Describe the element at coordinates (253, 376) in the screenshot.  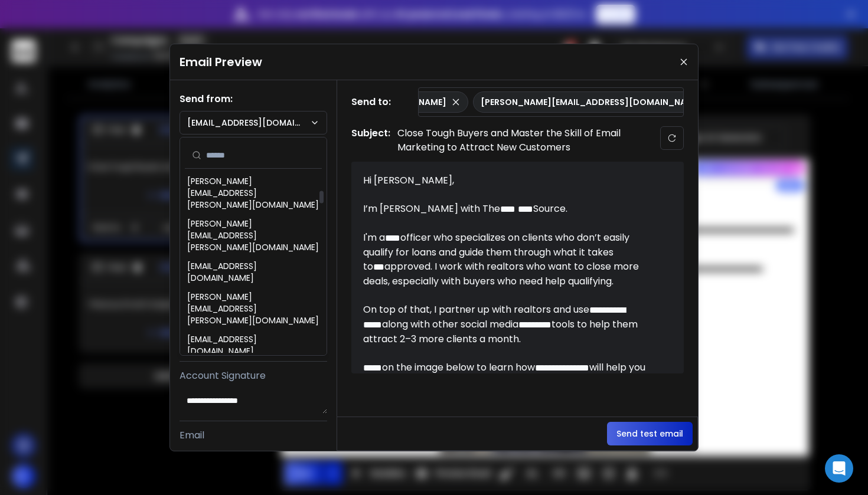
I see `p: Account Signature` at that location.